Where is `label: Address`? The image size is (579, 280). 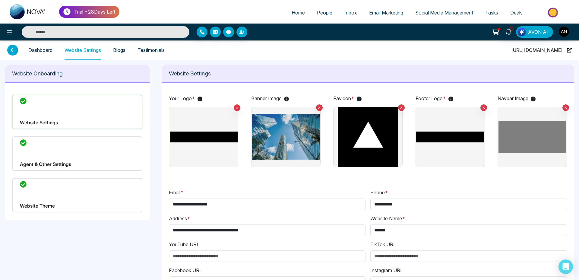
label: Address is located at coordinates (180, 218).